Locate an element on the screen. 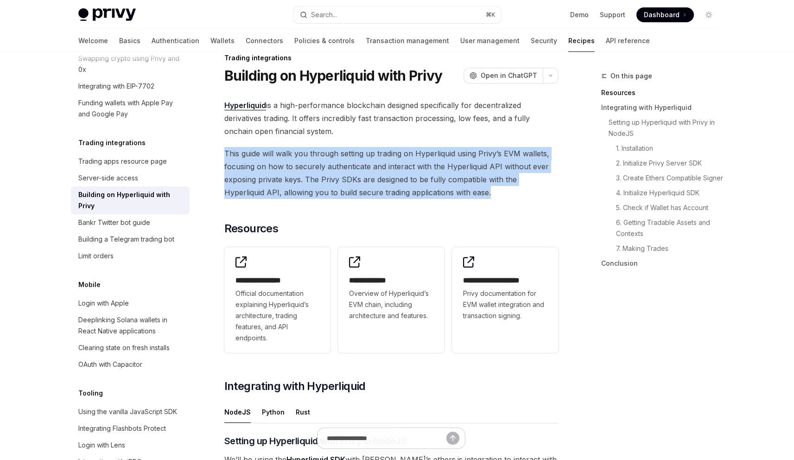 The width and height of the screenshot is (794, 460). h1: Building on Hyperliquid with Privy is located at coordinates (333, 76).